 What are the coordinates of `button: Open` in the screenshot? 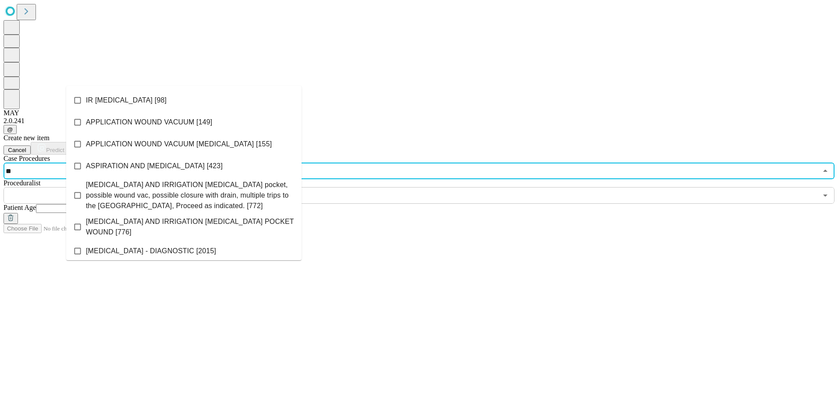 It's located at (825, 196).